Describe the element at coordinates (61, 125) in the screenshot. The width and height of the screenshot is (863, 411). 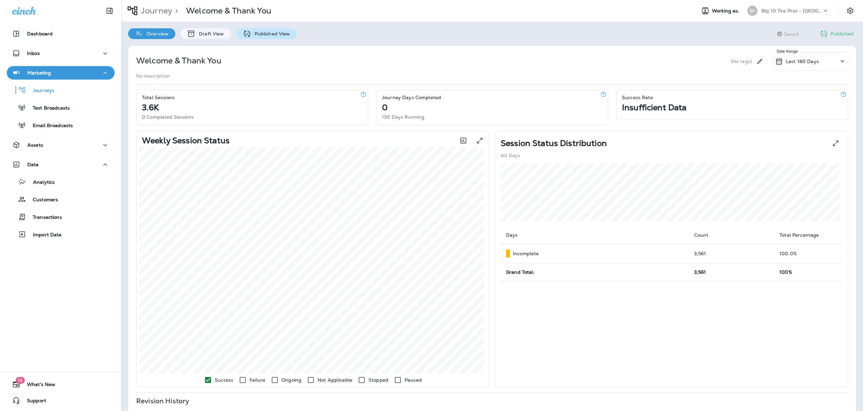
I see `button: Email Broadcasts` at that location.